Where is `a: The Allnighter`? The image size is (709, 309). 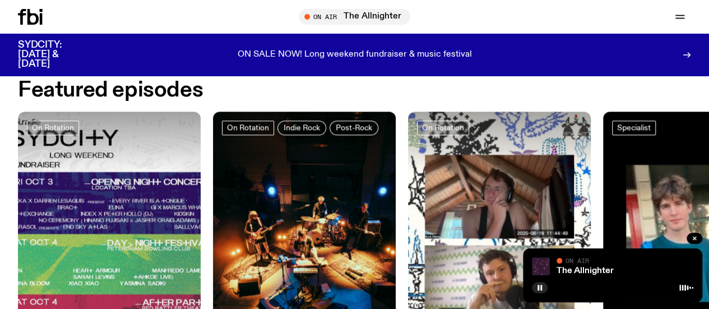 a: The Allnighter is located at coordinates (585, 271).